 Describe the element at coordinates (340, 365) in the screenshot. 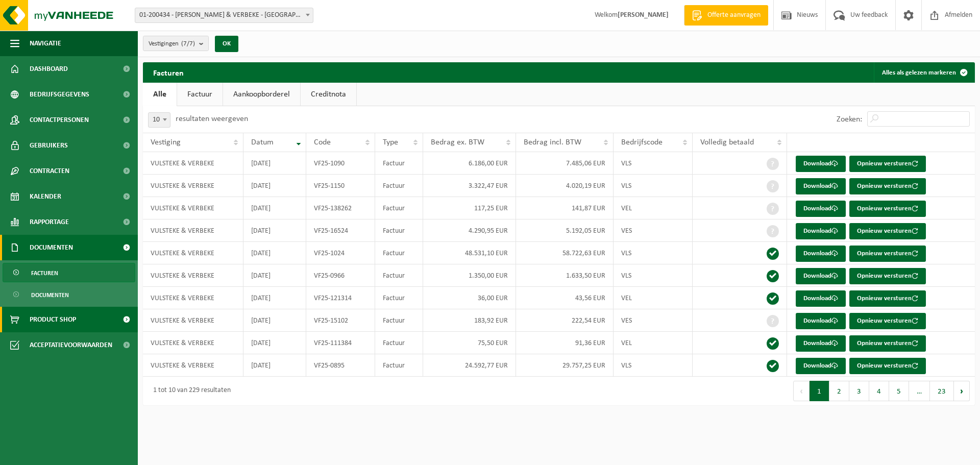

I see `td: VF25-0895` at that location.